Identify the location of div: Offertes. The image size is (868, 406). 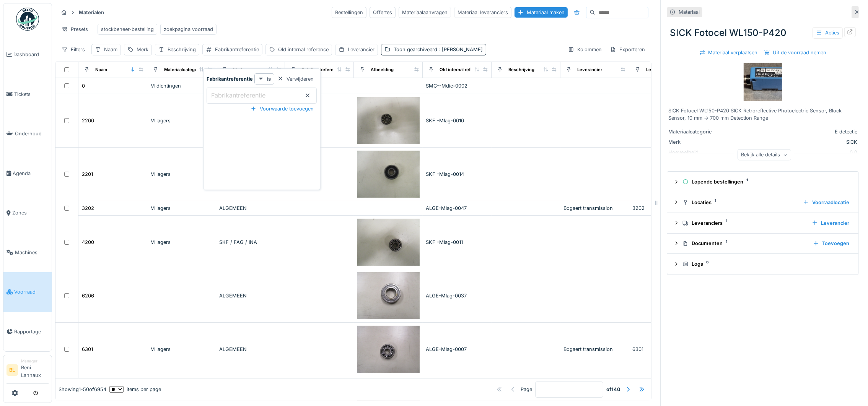
(382, 12).